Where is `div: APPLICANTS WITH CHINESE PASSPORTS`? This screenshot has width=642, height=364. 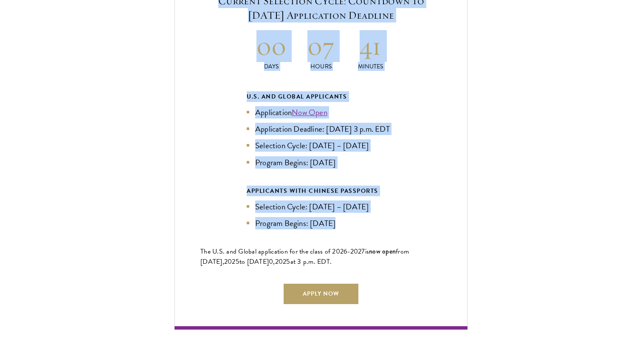 div: APPLICANTS WITH CHINESE PASSPORTS is located at coordinates (321, 191).